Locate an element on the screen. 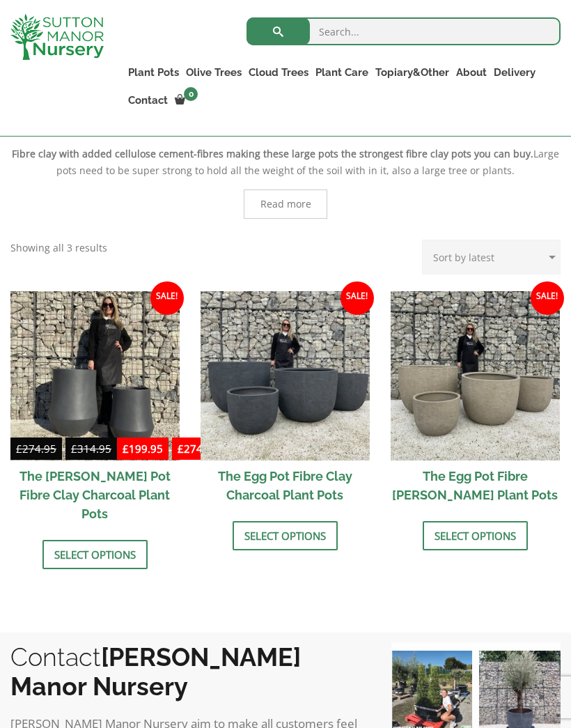 This screenshot has width=571, height=728. input: Search... is located at coordinates (403, 32).